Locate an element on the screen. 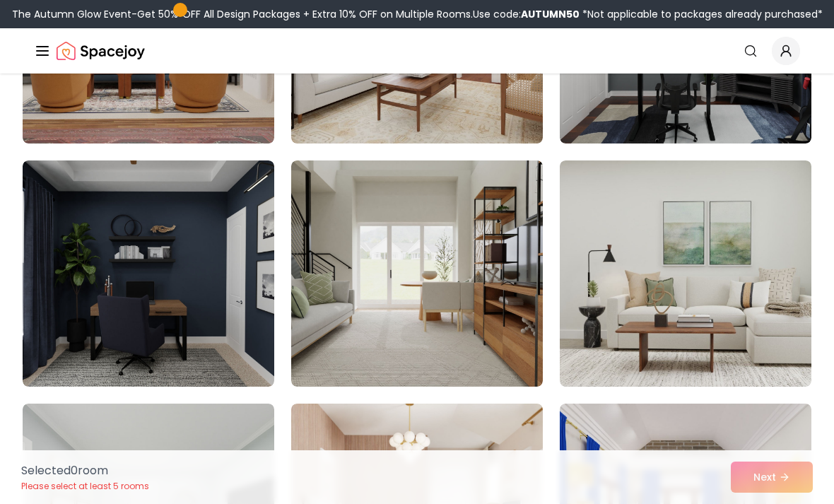 The width and height of the screenshot is (834, 504). img: Room room-6 is located at coordinates (686, 274).